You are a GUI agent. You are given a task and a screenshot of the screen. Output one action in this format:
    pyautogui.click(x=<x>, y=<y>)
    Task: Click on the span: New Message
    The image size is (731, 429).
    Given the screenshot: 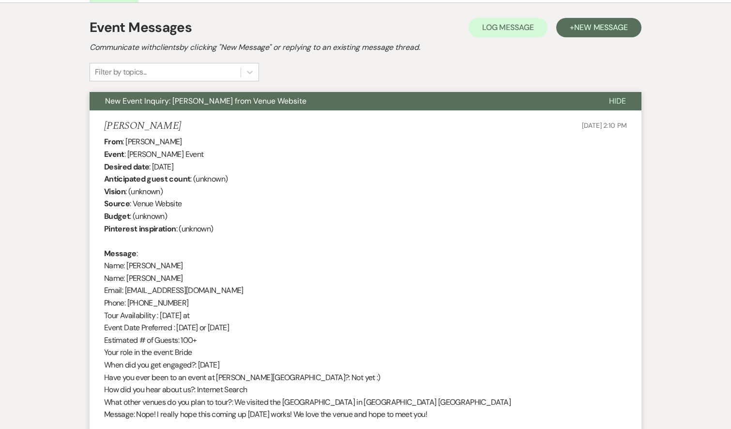 What is the action you would take?
    pyautogui.click(x=601, y=27)
    